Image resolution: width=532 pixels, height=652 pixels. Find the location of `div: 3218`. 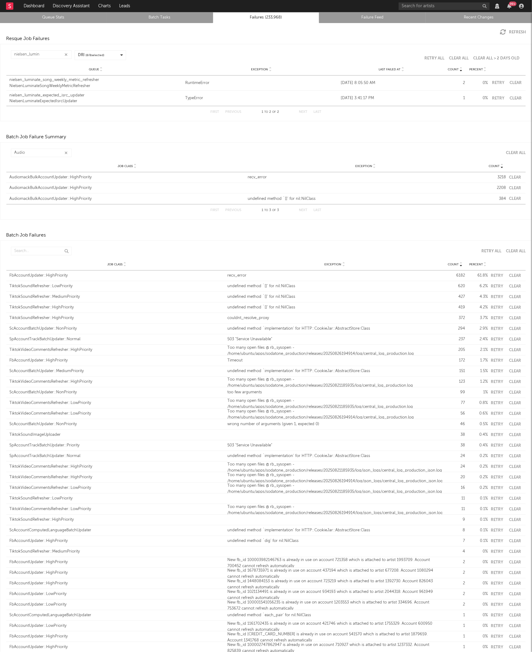

div: 3218 is located at coordinates (496, 177).